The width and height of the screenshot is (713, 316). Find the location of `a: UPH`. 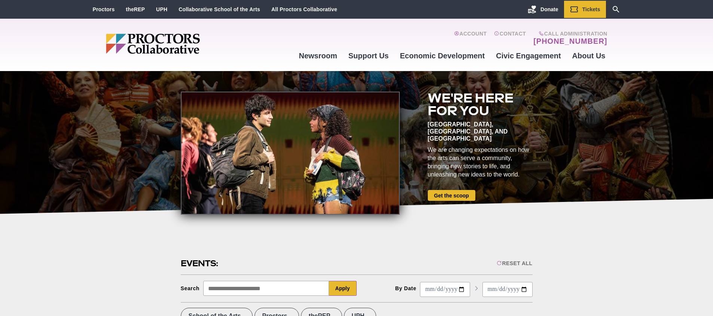

a: UPH is located at coordinates (162, 9).